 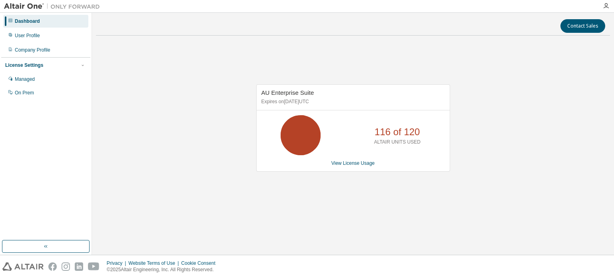 I want to click on div: Dashboard, so click(x=27, y=21).